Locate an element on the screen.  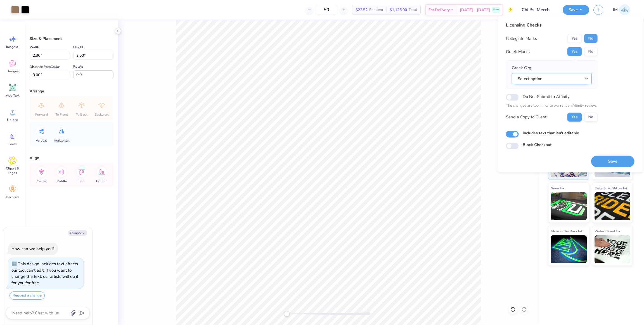
span: JM is located at coordinates (616, 9).